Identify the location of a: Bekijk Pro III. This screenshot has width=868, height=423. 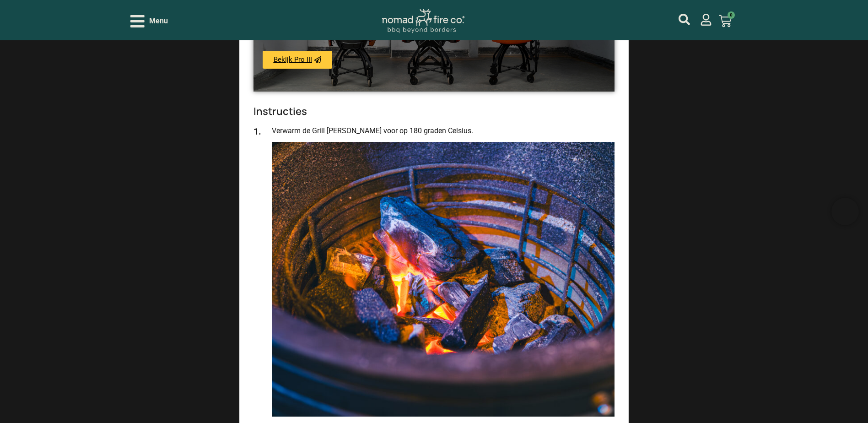
(298, 60).